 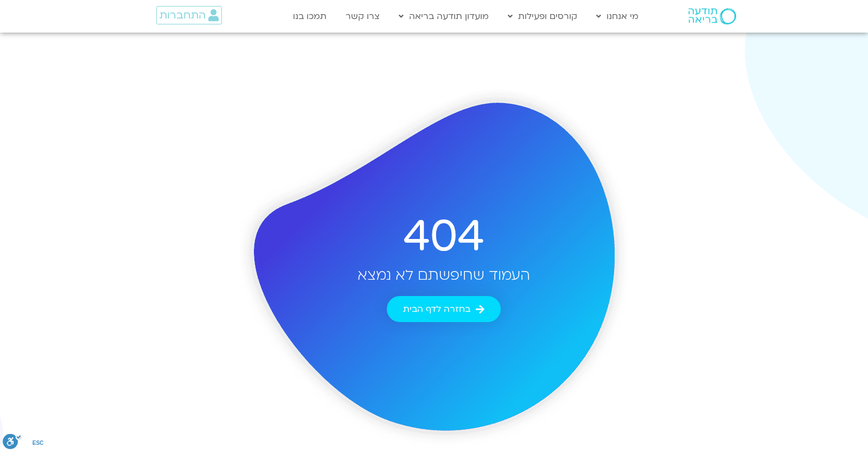 What do you see at coordinates (437, 309) in the screenshot?
I see `span: בחזרה לדף הבית` at bounding box center [437, 309].